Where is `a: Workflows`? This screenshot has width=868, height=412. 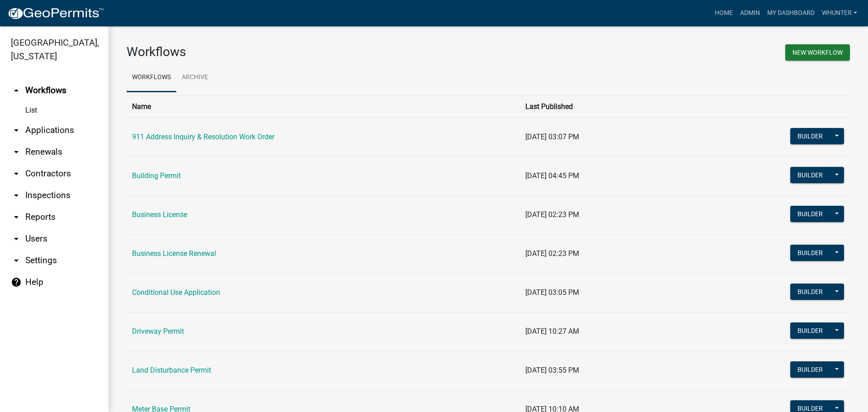 a: Workflows is located at coordinates (151, 78).